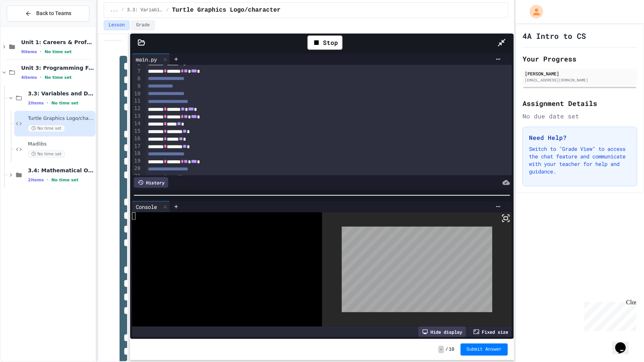 Image resolution: width=644 pixels, height=362 pixels. Describe the element at coordinates (136, 139) in the screenshot. I see `div: 16` at that location.